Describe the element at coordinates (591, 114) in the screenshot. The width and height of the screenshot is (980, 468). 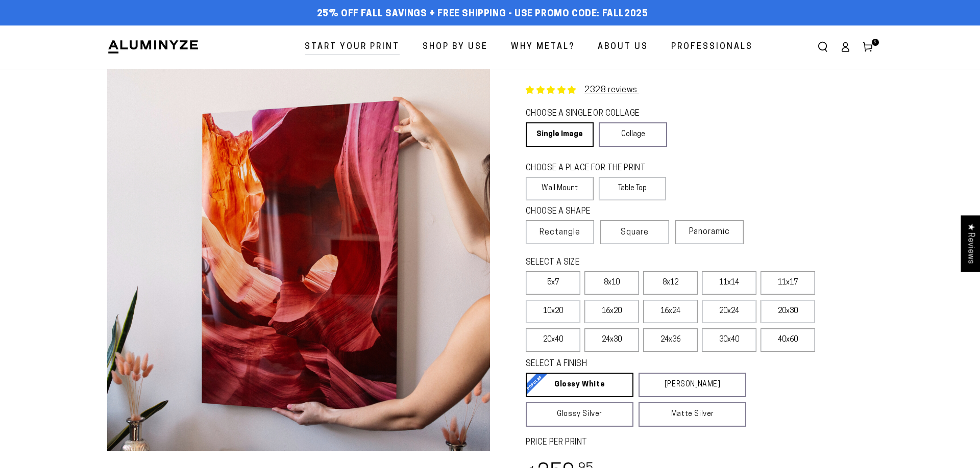
I see `legend: CHOOSE A SINGLE OR COLLAGE` at that location.